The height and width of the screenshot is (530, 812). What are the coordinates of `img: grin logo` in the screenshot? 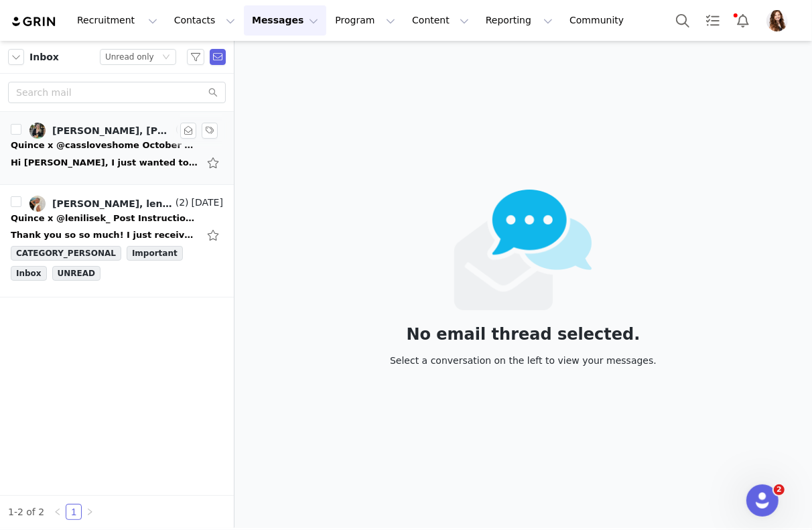 It's located at (34, 21).